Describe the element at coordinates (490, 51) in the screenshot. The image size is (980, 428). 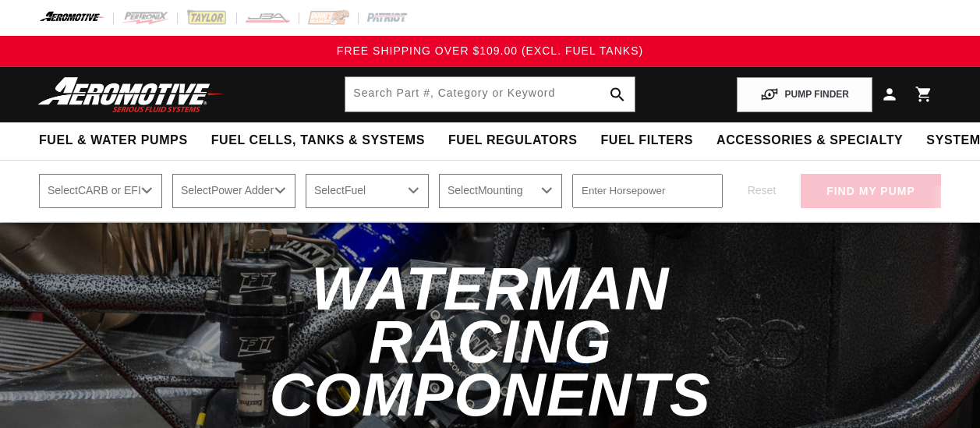
I see `span: FREE SHIPPING OVER $109.00 (EXCL. FUEL TANKS)` at that location.